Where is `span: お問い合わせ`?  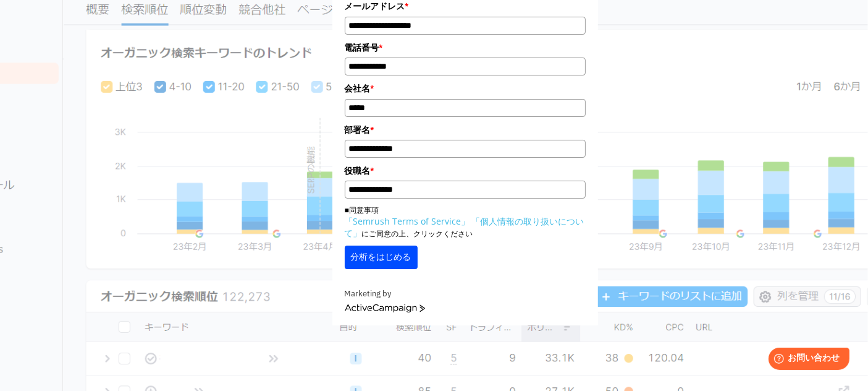 span: お問い合わせ is located at coordinates (56, 16).